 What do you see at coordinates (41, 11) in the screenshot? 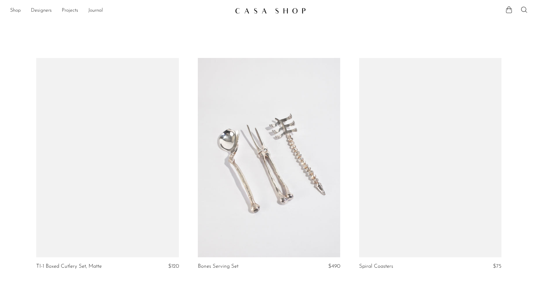
I see `a: Designers` at bounding box center [41, 11].